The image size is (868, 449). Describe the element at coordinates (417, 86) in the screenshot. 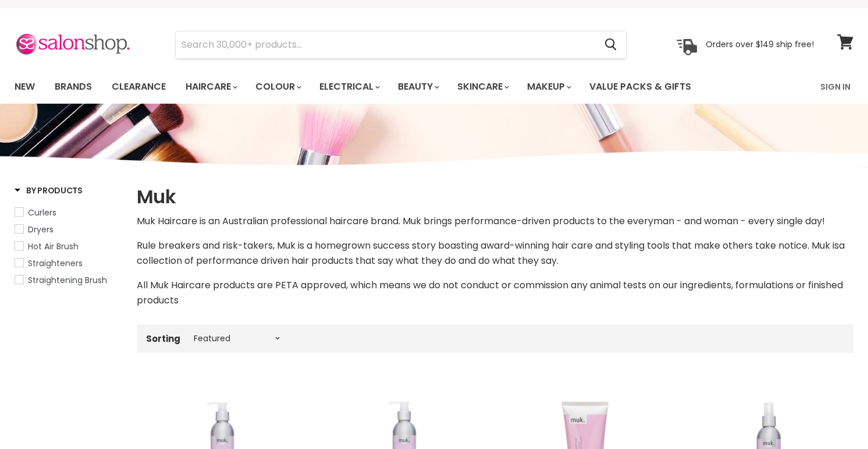

I see `a: Beauty` at that location.